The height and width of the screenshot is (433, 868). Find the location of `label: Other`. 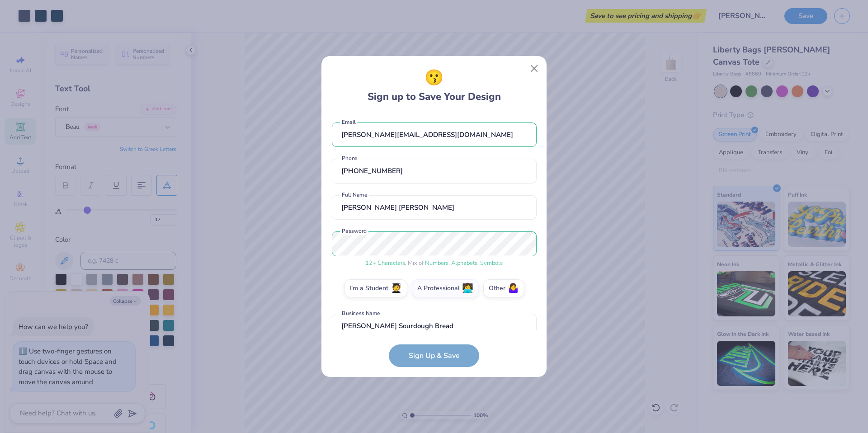

label: Other is located at coordinates (503, 288).